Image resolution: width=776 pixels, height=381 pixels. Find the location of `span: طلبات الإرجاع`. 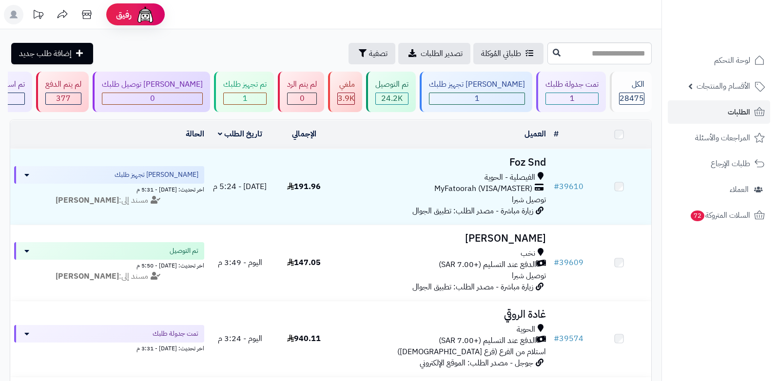

span: طلبات الإرجاع is located at coordinates (730, 164).